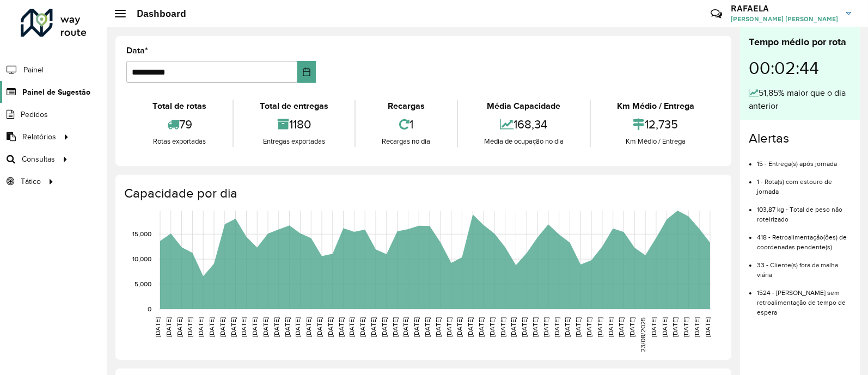  What do you see at coordinates (142, 258) in the screenshot?
I see `text: 10,000` at bounding box center [142, 258].